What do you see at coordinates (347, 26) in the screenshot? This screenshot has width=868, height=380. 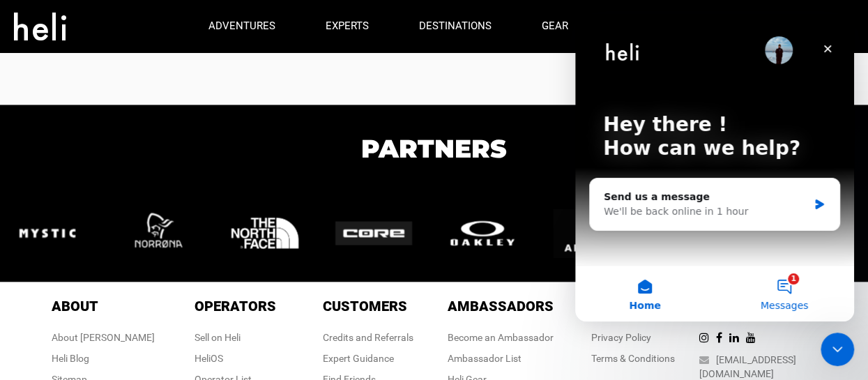 I see `p: experts` at bounding box center [347, 26].